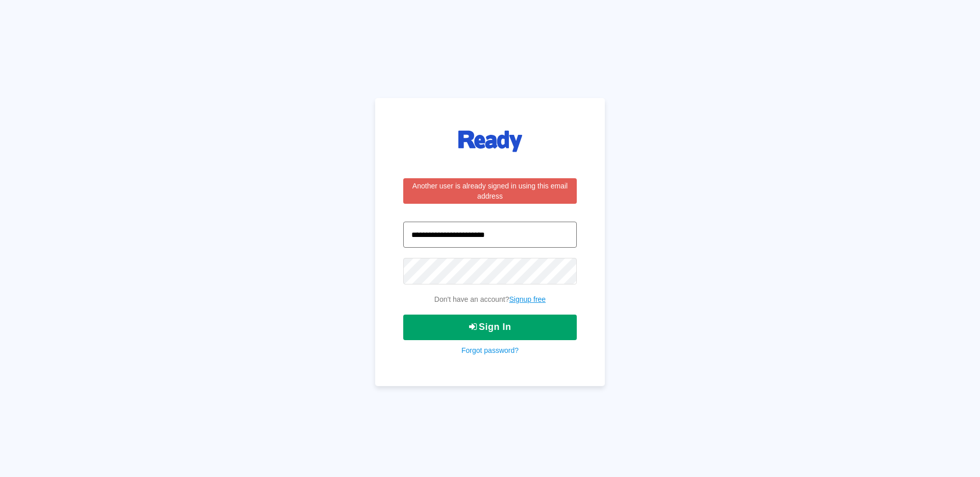 This screenshot has height=477, width=980. I want to click on a: Forgot password?, so click(490, 351).